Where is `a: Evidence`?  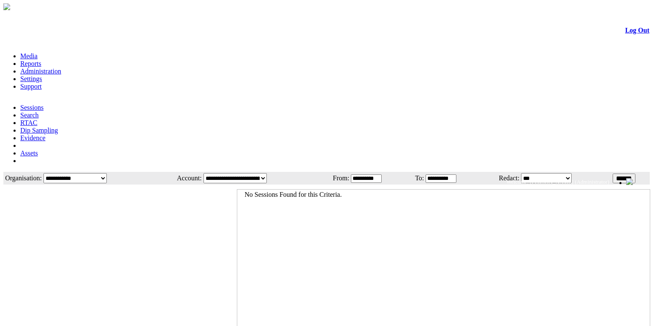
a: Evidence is located at coordinates (33, 138).